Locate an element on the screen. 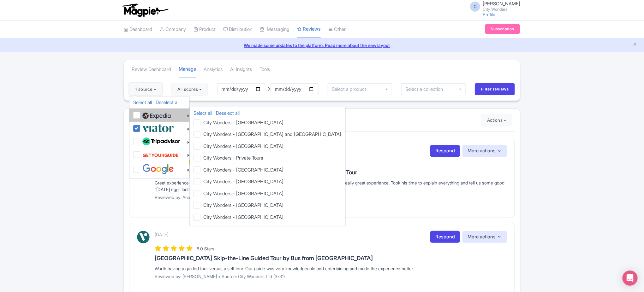 The height and width of the screenshot is (292, 644). a: Product is located at coordinates (205, 29).